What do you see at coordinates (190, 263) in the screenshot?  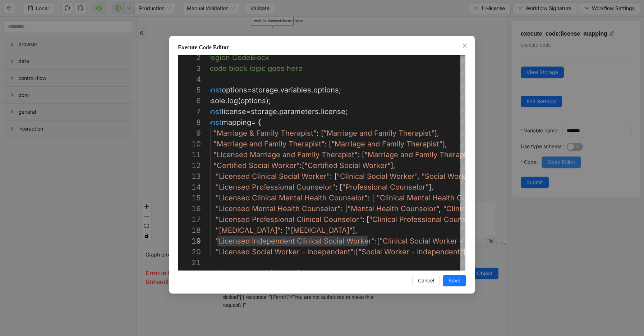 I see `div: 21` at bounding box center [190, 263].